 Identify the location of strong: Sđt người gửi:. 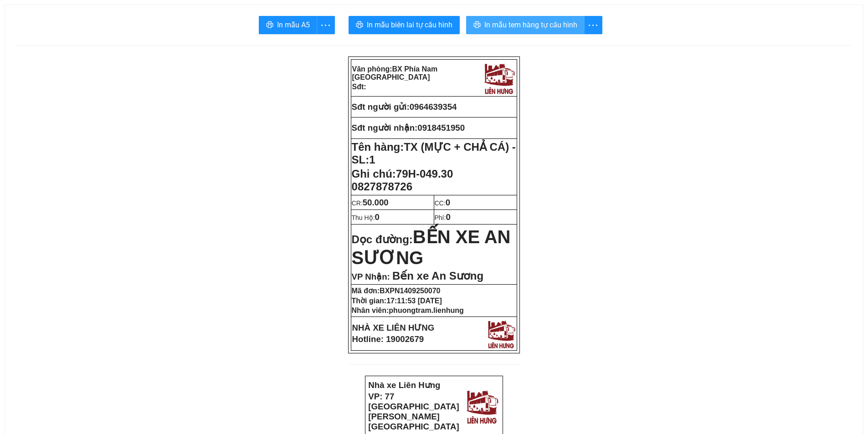
(380, 106).